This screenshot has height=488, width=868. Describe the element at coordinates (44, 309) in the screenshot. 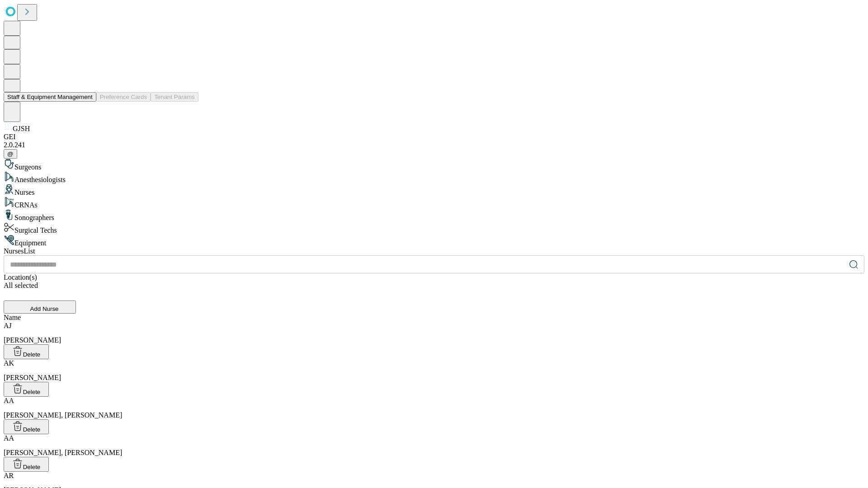

I see `span: Add Nurse` at that location.